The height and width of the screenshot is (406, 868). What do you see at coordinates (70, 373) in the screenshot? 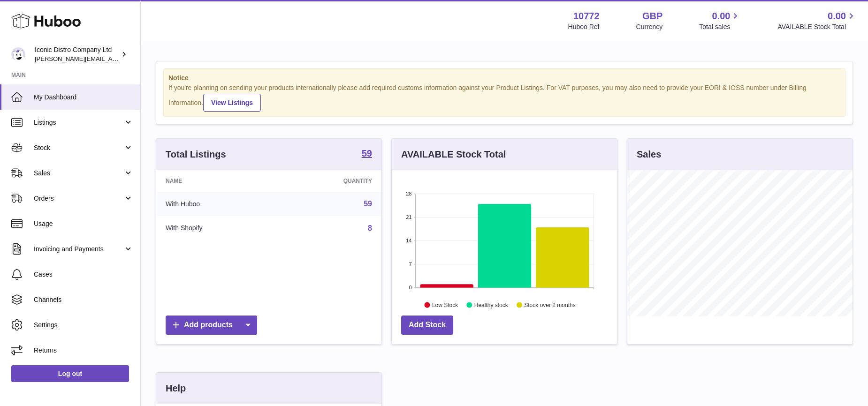
I see `a: Log out` at bounding box center [70, 373].